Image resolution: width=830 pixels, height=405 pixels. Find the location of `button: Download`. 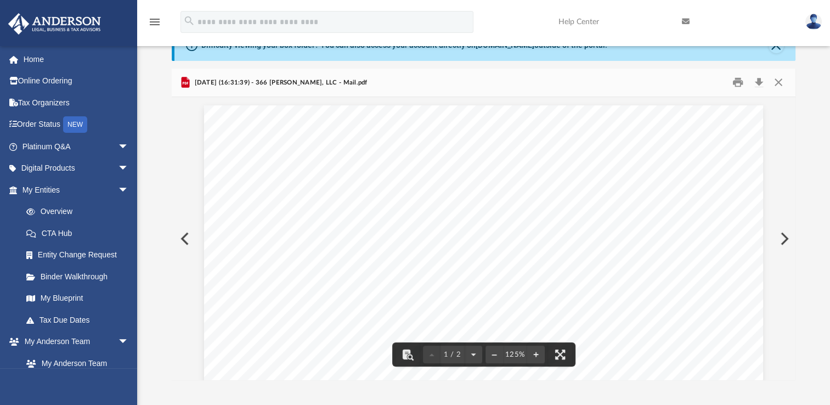

button: Download is located at coordinates (759, 82).